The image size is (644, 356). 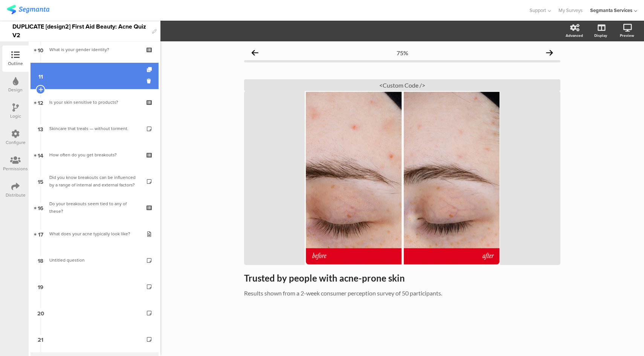 I want to click on div: Logic, so click(x=16, y=116).